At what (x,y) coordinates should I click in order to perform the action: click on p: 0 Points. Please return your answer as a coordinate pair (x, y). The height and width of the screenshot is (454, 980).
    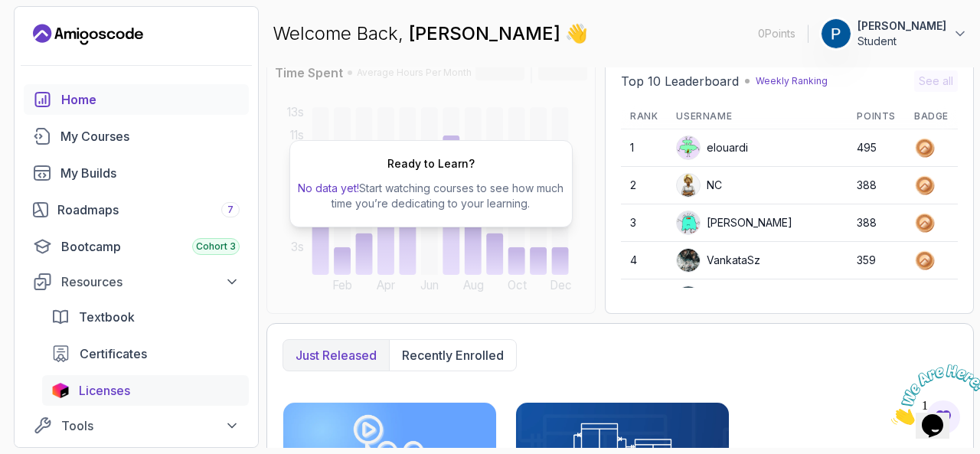
    Looking at the image, I should click on (776, 34).